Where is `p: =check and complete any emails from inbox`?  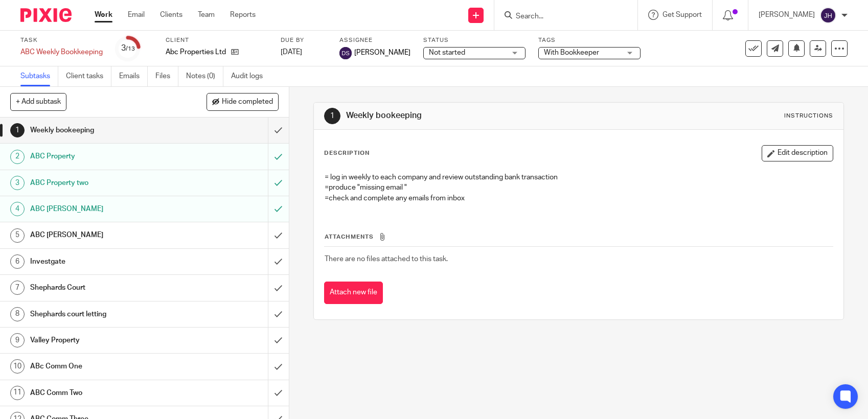 p: =check and complete any emails from inbox is located at coordinates (579, 199).